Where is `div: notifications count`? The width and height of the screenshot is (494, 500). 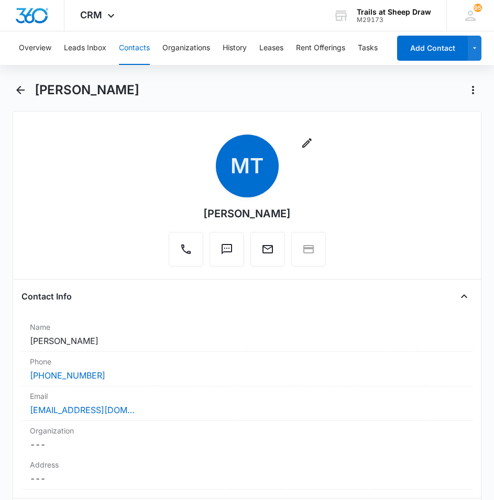
div: notifications count is located at coordinates (477, 8).